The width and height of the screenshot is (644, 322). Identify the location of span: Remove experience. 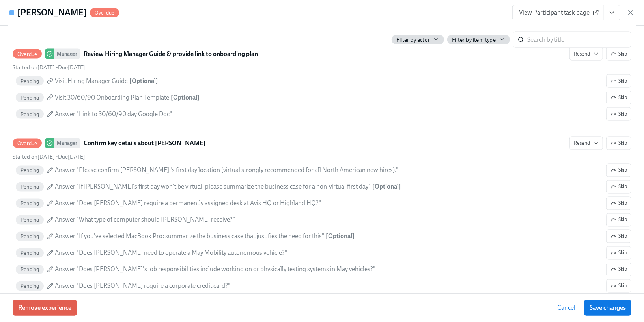
(45, 308).